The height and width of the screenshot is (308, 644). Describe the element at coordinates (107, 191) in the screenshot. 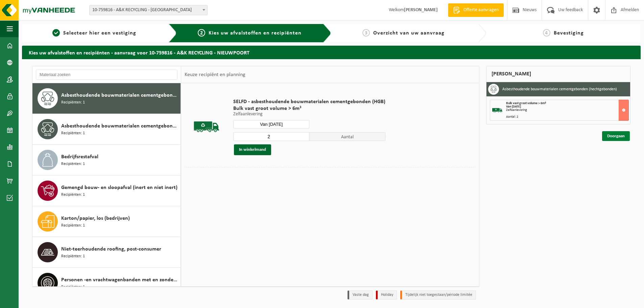

I see `button: Gemengd bouw- en sloopafval (inert en niet inert) Recipiënten: 1` at that location.